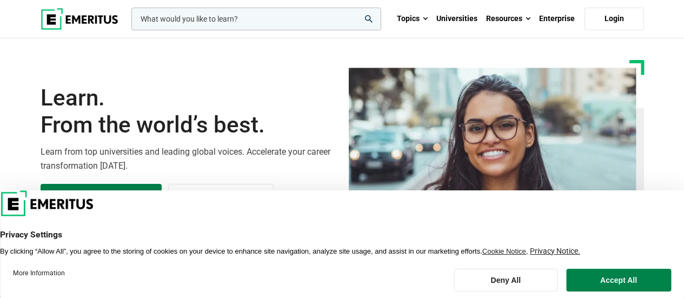 The image size is (684, 298). Describe the element at coordinates (188, 111) in the screenshot. I see `h1: Learn.` at that location.